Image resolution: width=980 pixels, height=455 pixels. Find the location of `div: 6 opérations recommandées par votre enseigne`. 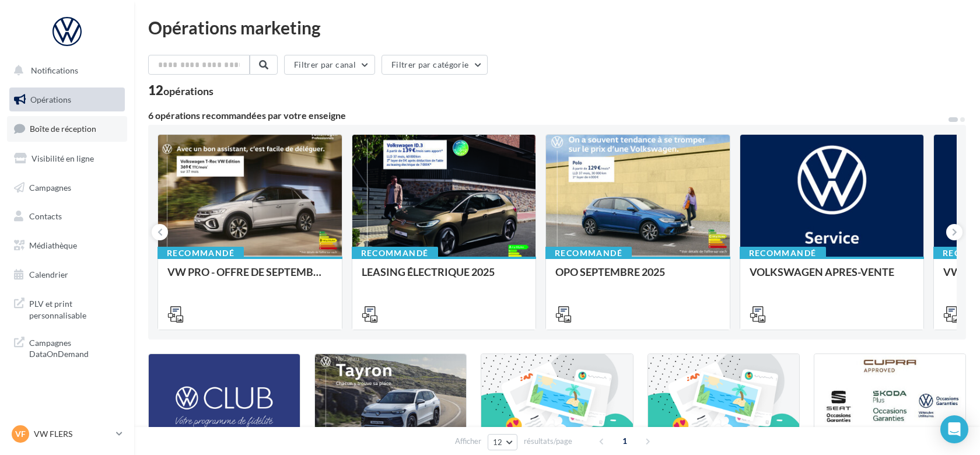

div: 6 opérations recommandées par votre enseigne is located at coordinates (548, 116).